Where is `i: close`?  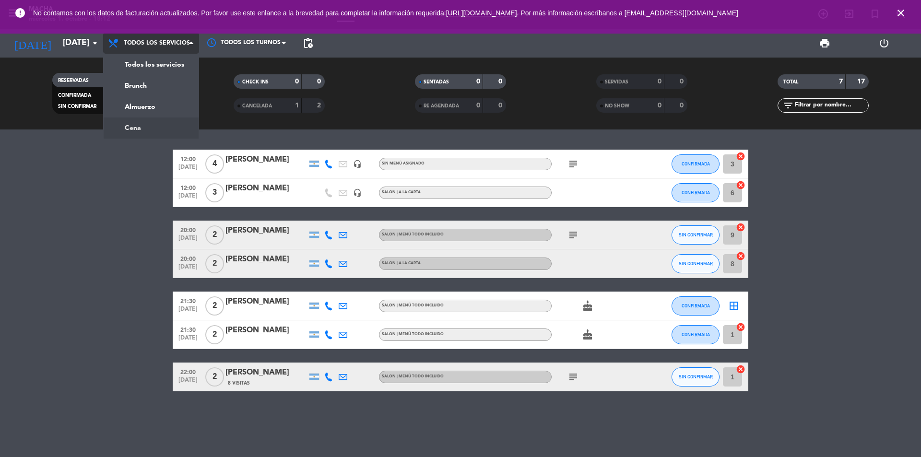
i: close is located at coordinates (901, 13).